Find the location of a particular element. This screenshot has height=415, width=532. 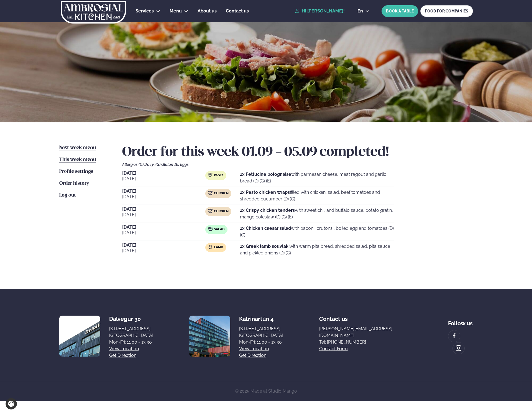

div: Dalvegur 30 is located at coordinates (131, 319).